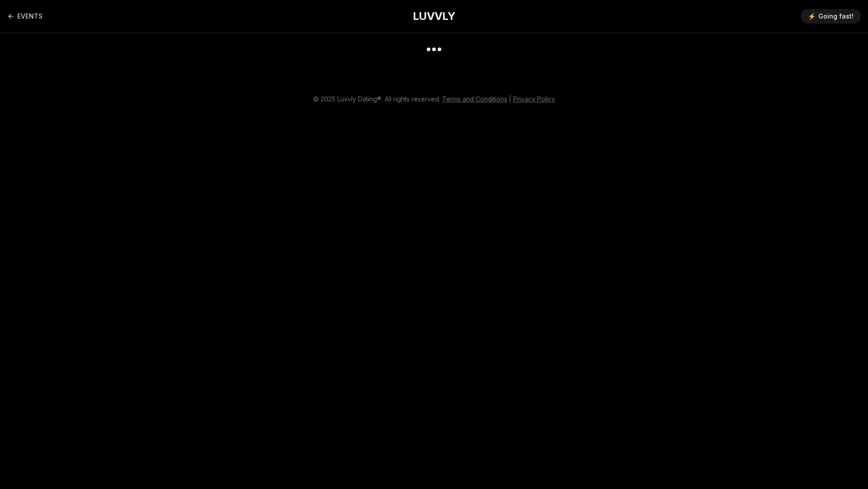 Image resolution: width=868 pixels, height=489 pixels. I want to click on a: LUVVLY, so click(434, 16).